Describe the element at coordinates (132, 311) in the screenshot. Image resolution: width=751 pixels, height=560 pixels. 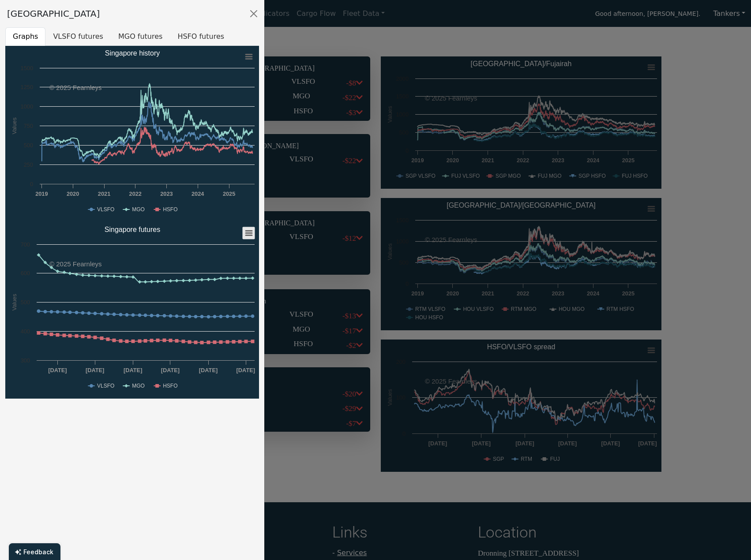
I see `svg: Singapore futures` at that location.